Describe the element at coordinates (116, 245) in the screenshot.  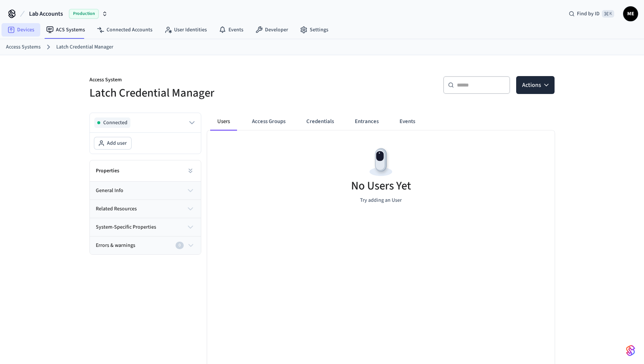
I see `span: Errors & warnings` at that location.